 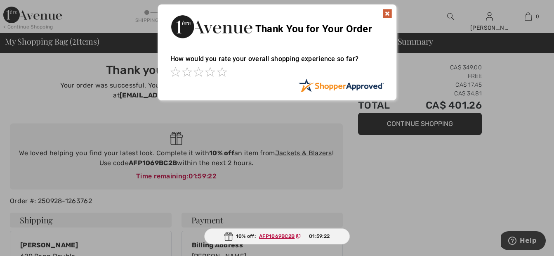 I want to click on img: Gift.svg, so click(x=228, y=236).